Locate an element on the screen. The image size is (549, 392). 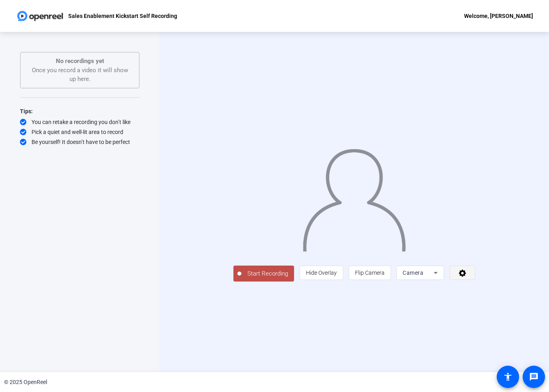
div: Once you record a video it will show up here. is located at coordinates (80, 70).